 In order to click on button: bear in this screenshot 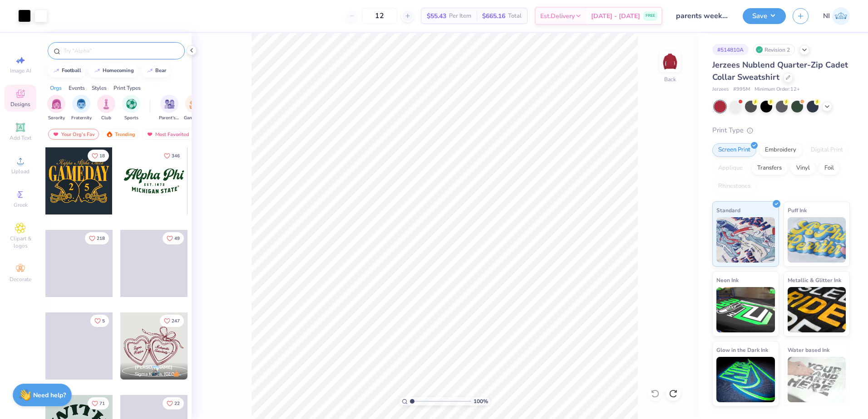, I will do `click(156, 71)`.